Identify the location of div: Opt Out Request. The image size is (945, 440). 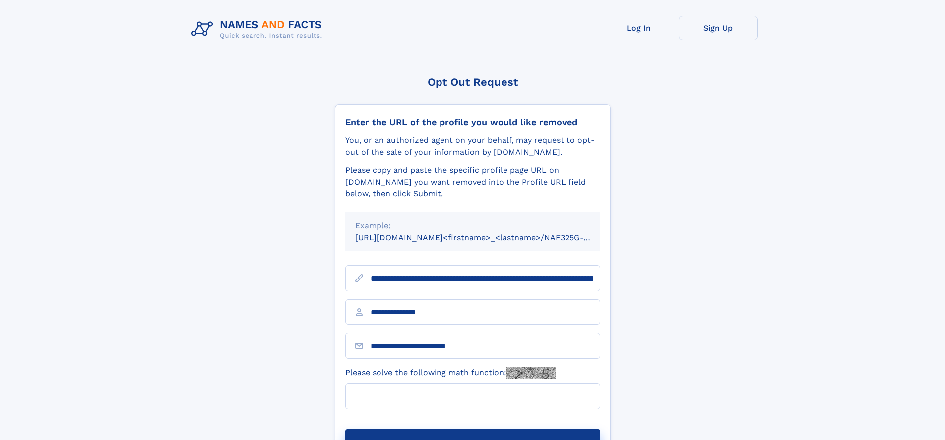
(473, 82).